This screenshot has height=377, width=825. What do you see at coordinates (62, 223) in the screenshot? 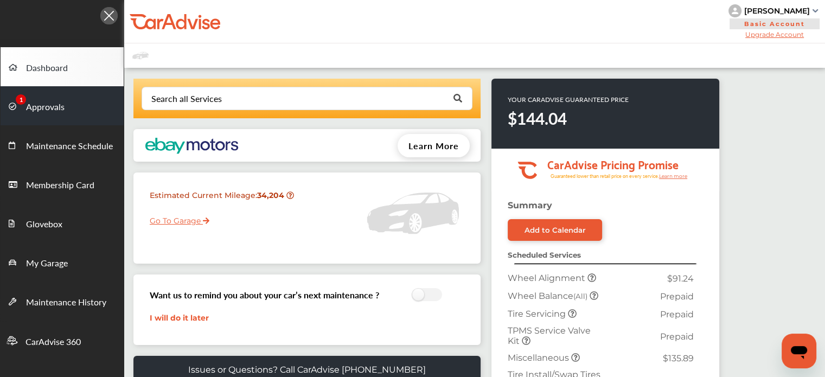
I see `a: Glovebox` at bounding box center [62, 223].